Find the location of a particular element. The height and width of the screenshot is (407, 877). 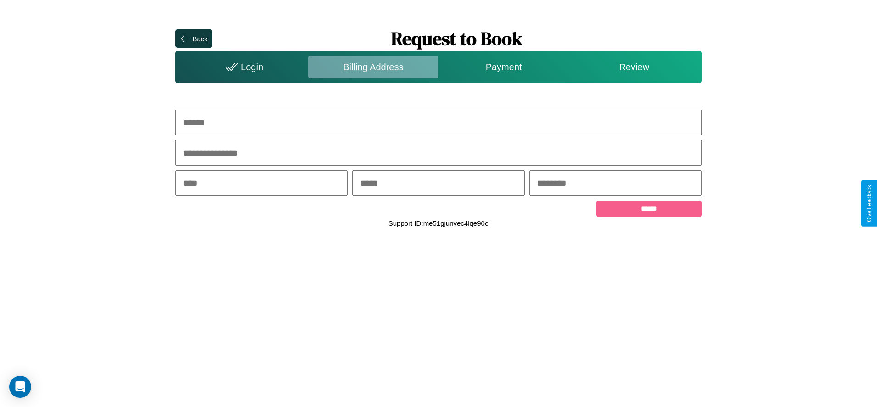

p: Support ID: me51gjunvec4lqe90o is located at coordinates (438, 223).